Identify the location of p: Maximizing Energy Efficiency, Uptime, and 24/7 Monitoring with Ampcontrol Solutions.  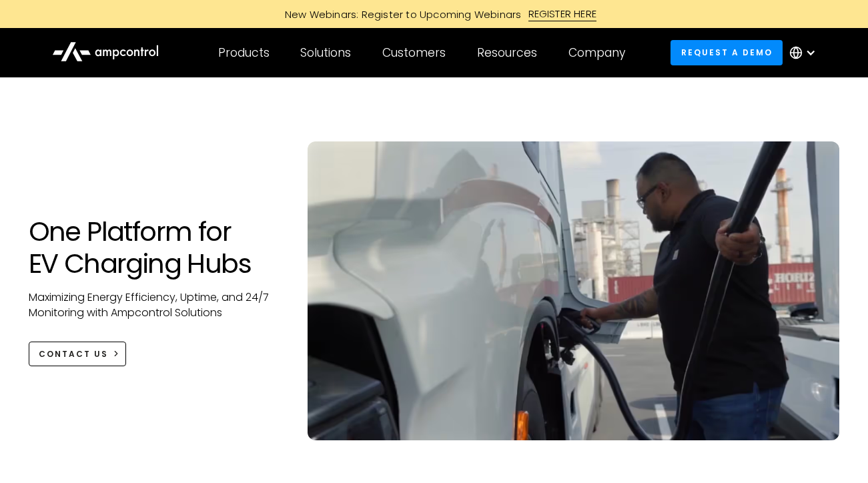
(155, 305).